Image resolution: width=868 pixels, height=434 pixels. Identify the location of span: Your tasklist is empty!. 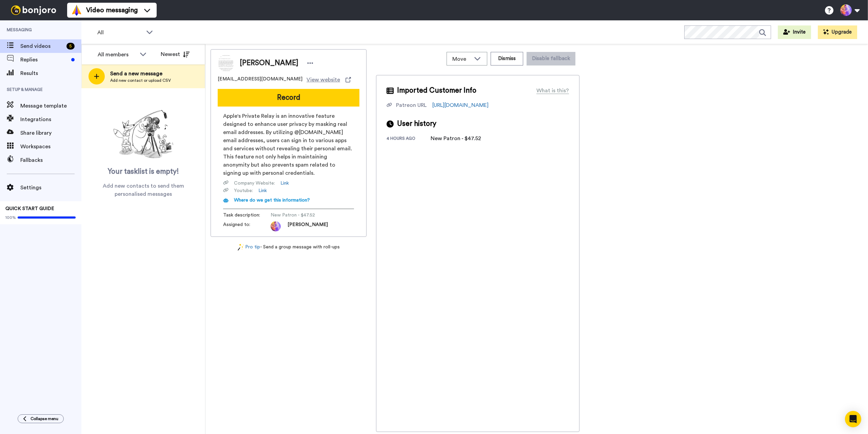
(143, 172).